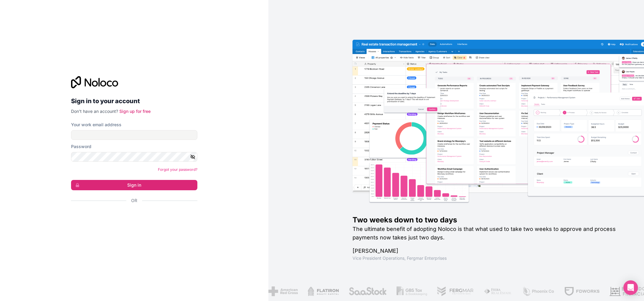  What do you see at coordinates (134, 201) in the screenshot?
I see `span: Or` at bounding box center [134, 201].